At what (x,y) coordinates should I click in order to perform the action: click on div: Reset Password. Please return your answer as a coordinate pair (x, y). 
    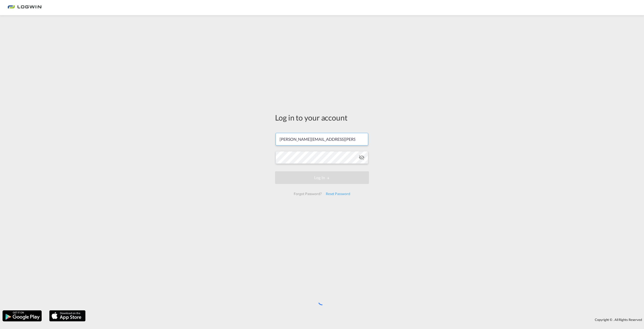
    Looking at the image, I should click on (338, 193).